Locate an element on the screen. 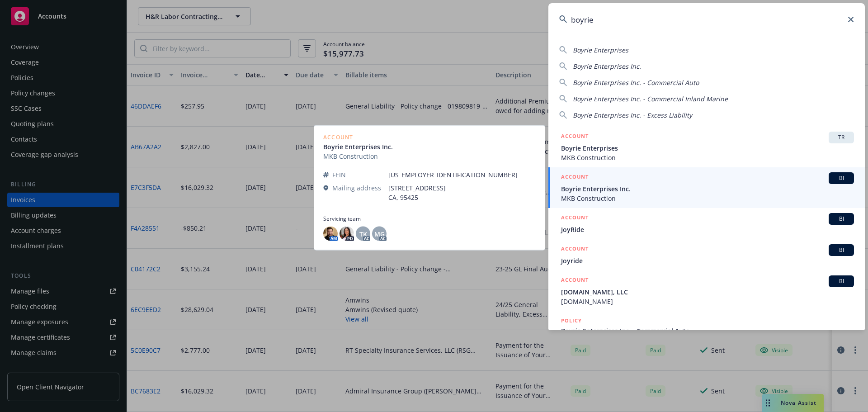 The width and height of the screenshot is (868, 412). span: TR is located at coordinates (842, 138).